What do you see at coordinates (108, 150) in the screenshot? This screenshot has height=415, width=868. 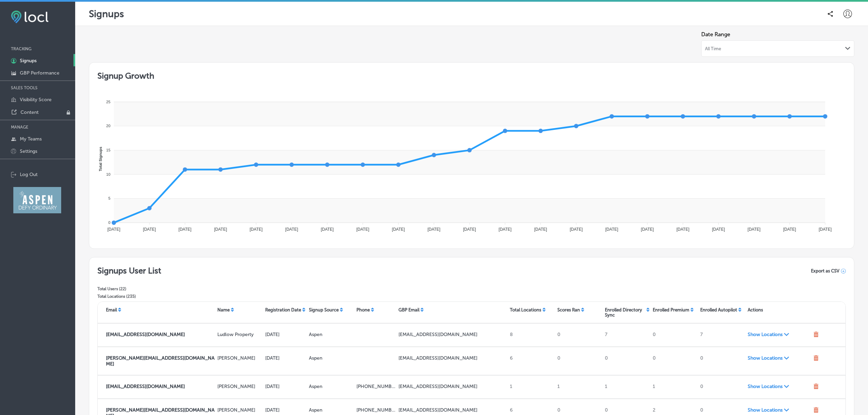 I see `tspan: 15` at bounding box center [108, 150].